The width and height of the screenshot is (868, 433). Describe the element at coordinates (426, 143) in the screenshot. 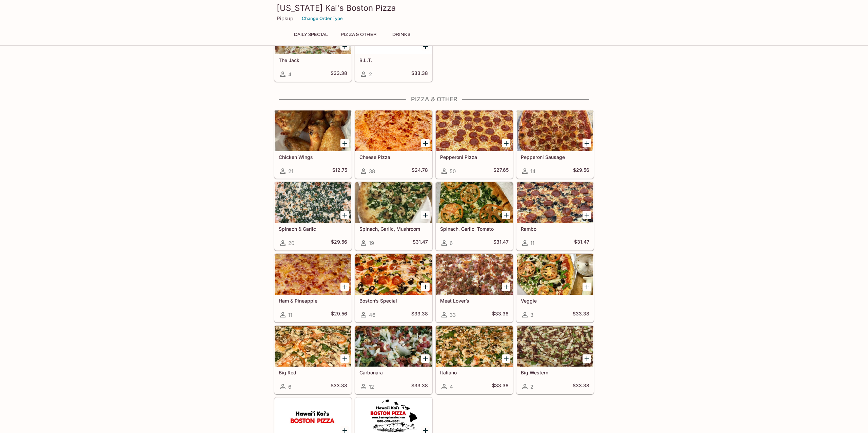

I see `button: Add Cheese Pizza` at that location.